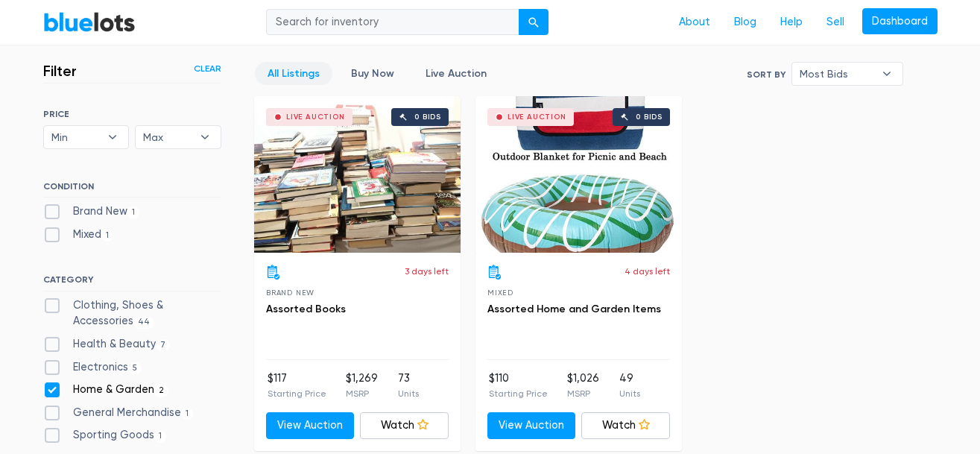 The width and height of the screenshot is (980, 454). What do you see at coordinates (500, 292) in the screenshot?
I see `span: Mixed` at bounding box center [500, 292].